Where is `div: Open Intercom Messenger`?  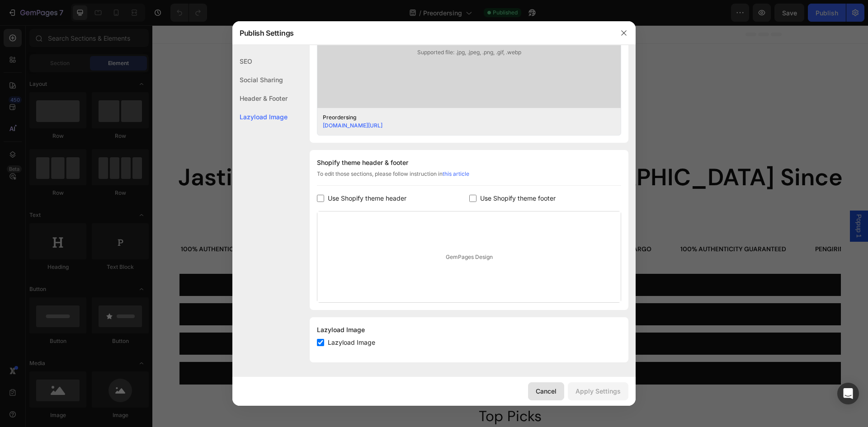 div: Open Intercom Messenger is located at coordinates (848, 393).